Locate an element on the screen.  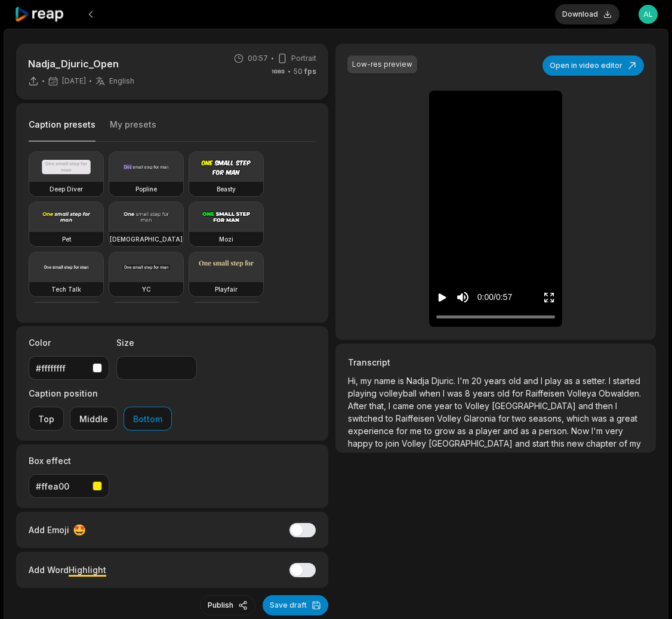
span: me is located at coordinates (417, 431).